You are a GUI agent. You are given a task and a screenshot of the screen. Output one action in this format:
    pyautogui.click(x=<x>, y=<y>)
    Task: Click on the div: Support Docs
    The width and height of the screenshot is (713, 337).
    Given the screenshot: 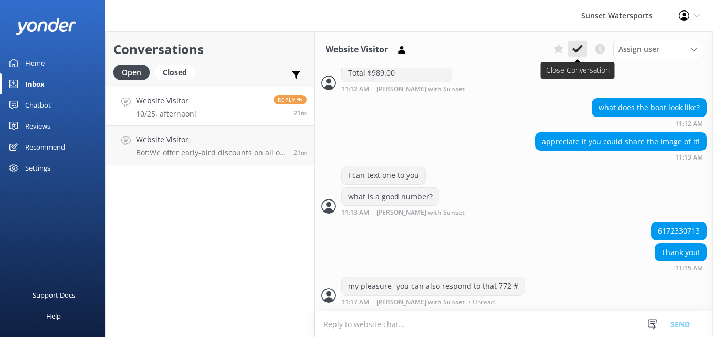 What is the action you would take?
    pyautogui.click(x=54, y=295)
    